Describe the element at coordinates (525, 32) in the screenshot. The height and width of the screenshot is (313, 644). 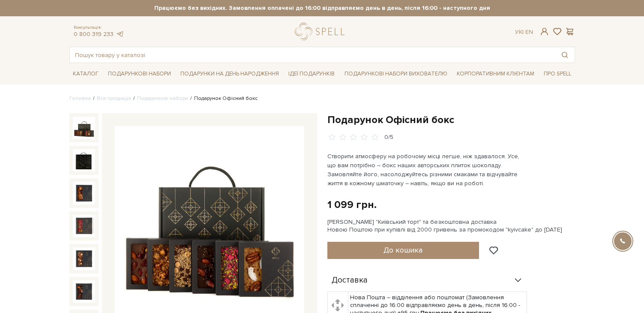
I see `div: Ук` at that location.